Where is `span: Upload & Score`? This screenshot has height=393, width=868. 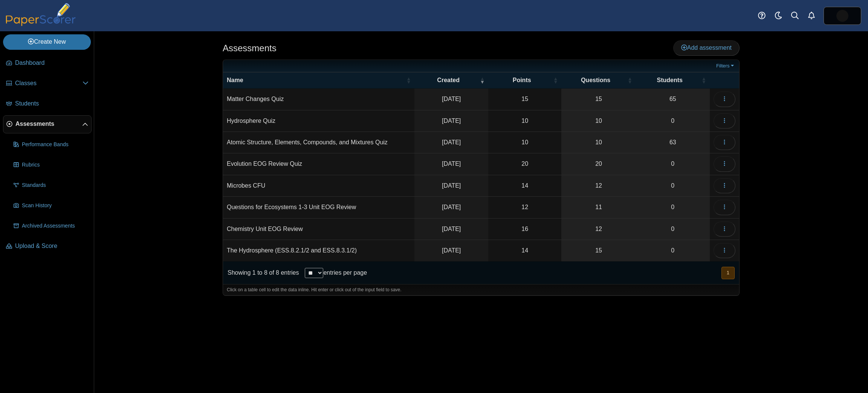 span: Upload & Score is located at coordinates (51, 246).